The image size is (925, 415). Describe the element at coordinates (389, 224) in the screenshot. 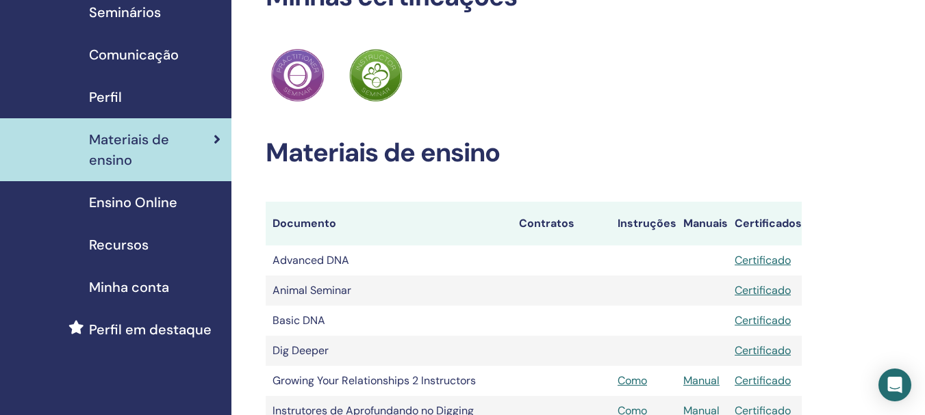

I see `th: Documento` at that location.